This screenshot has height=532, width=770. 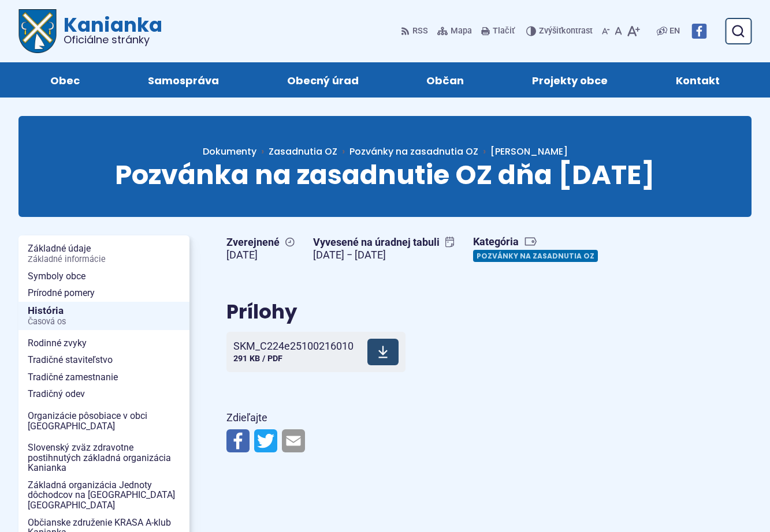 I want to click on span: Občan, so click(x=444, y=80).